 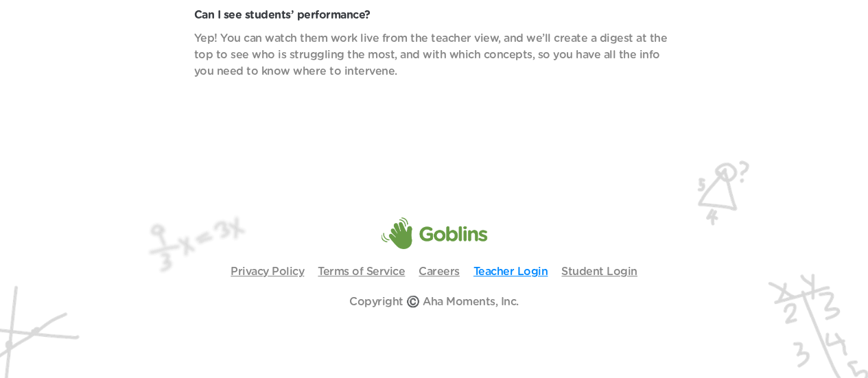 What do you see at coordinates (439, 272) in the screenshot?
I see `a: Careers` at bounding box center [439, 272].